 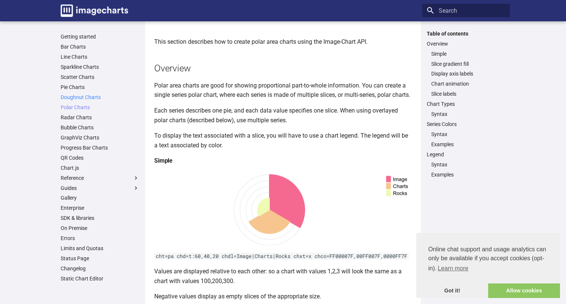 What do you see at coordinates (100, 239) in the screenshot?
I see `a: Errors` at bounding box center [100, 239].